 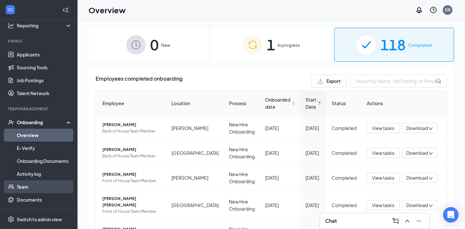 I want to click on div: Switch to admin view, so click(x=39, y=219).